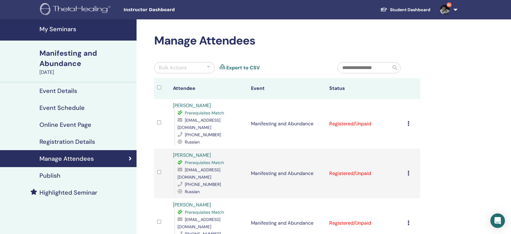 This screenshot has height=234, width=511. I want to click on img: logo.png, so click(76, 10).